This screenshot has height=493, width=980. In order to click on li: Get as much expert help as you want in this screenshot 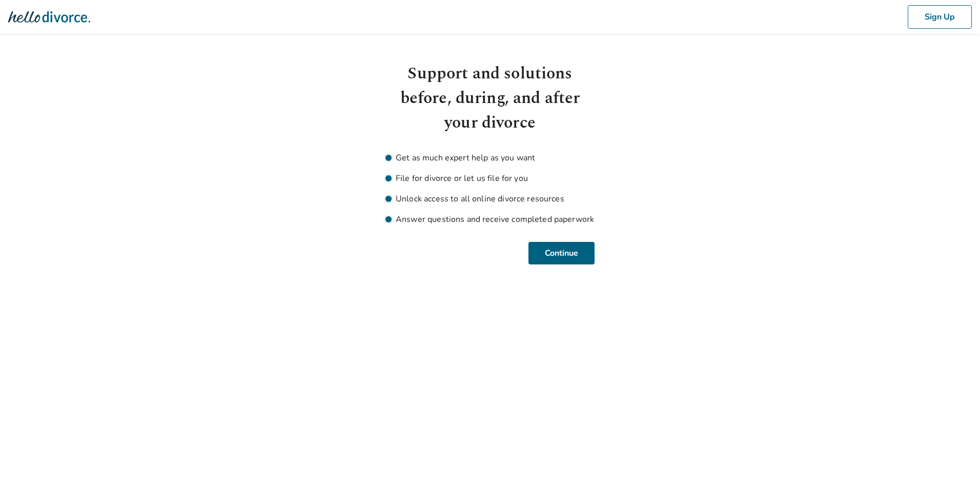, I will do `click(490, 158)`.